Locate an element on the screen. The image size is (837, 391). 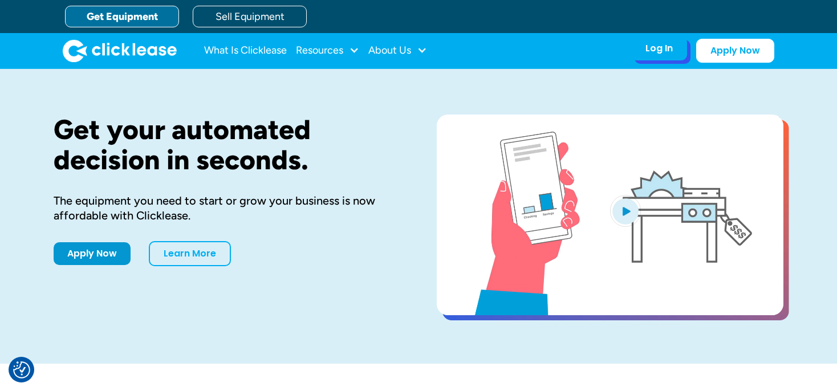
a: Sell Equipment is located at coordinates (250, 17).